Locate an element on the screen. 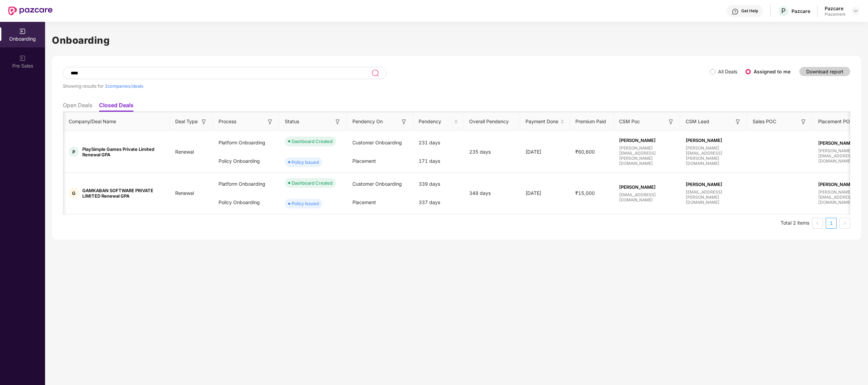 The width and height of the screenshot is (868, 385). button: left is located at coordinates (817, 224).